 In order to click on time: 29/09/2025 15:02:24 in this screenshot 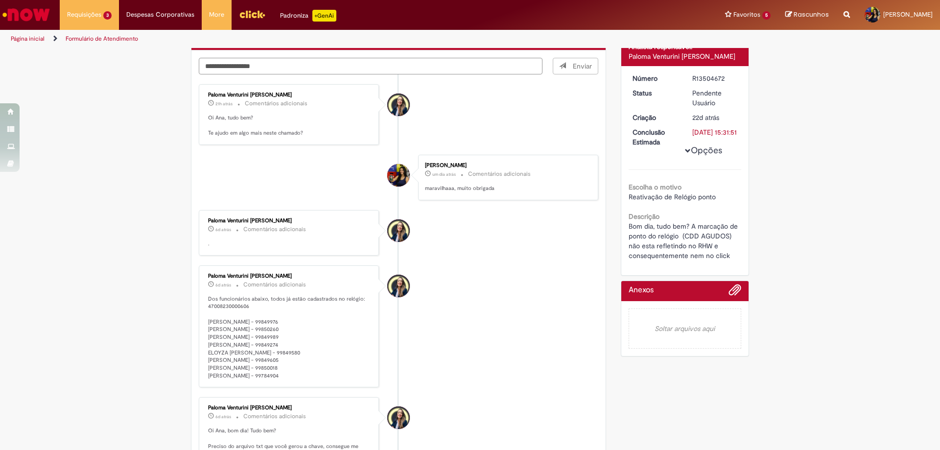, I will do `click(224, 104)`.